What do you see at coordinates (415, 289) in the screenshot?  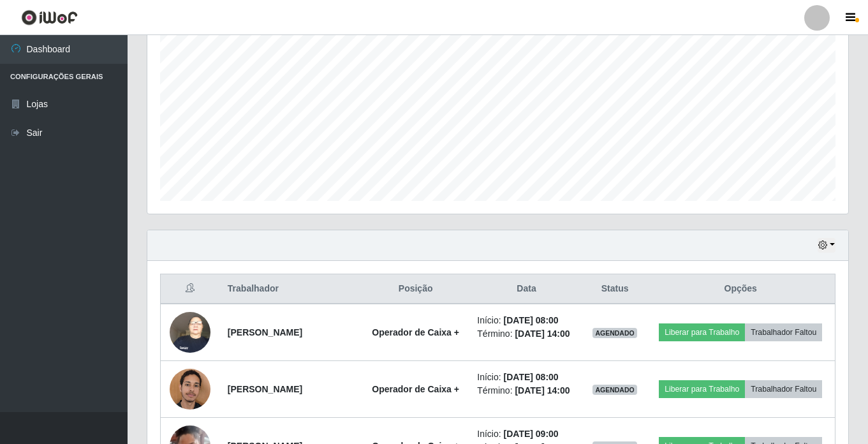 I see `th: Posição` at bounding box center [415, 289].